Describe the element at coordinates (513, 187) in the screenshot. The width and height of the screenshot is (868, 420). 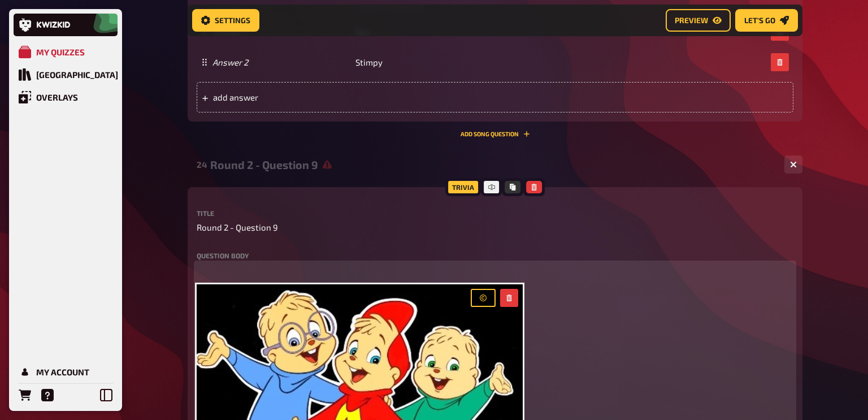
I see `button: Copy` at that location.